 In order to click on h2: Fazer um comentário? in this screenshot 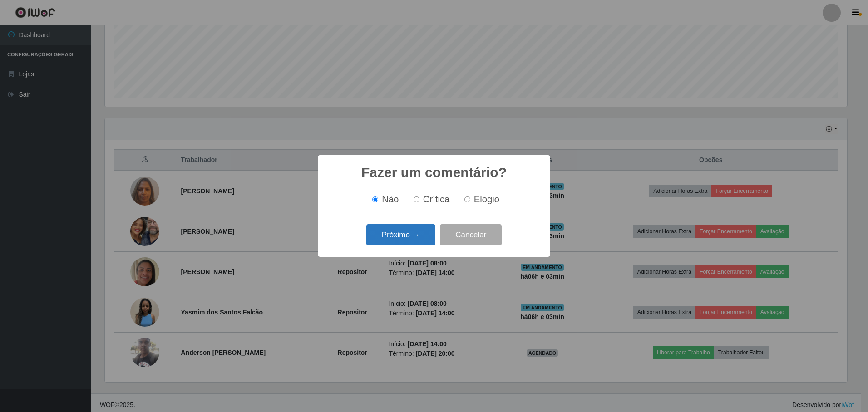, I will do `click(434, 172)`.